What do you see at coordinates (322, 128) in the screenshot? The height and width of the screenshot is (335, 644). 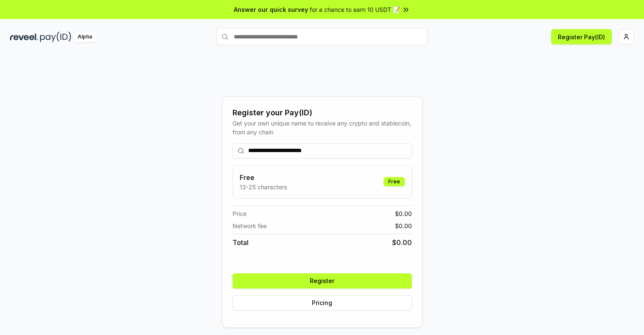 I see `div: Get your own unique name to receive any crypto and stablecoin, from any chain` at bounding box center [322, 128].